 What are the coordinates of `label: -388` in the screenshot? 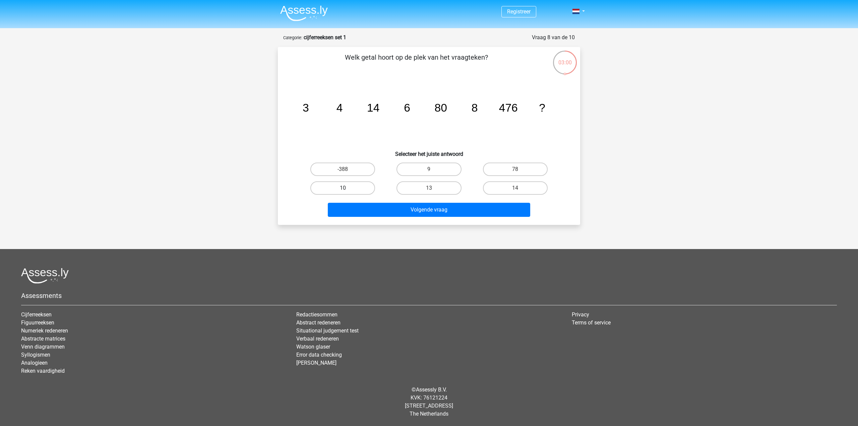 It's located at (342, 169).